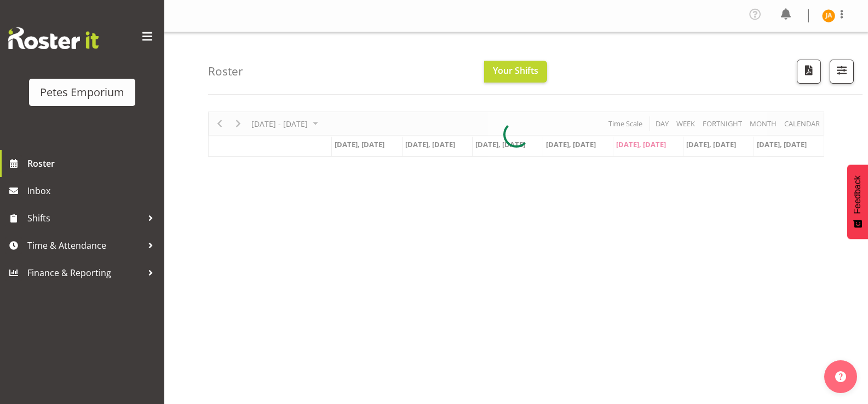 The height and width of the screenshot is (404, 868). I want to click on span: Finance & Reporting, so click(85, 273).